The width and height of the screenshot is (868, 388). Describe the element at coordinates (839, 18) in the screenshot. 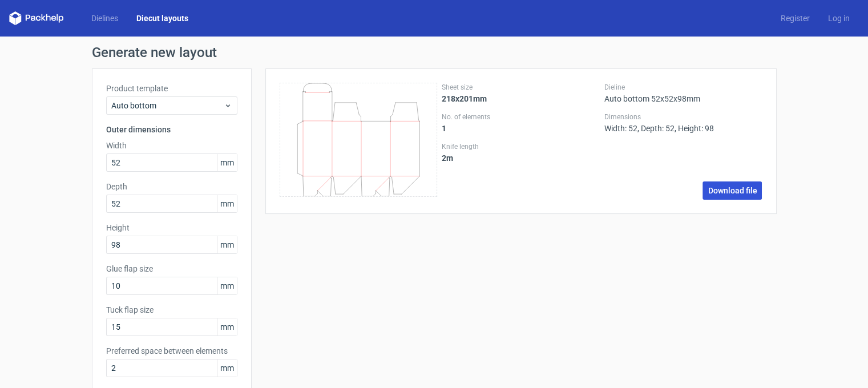

I see `a: Log in` at that location.